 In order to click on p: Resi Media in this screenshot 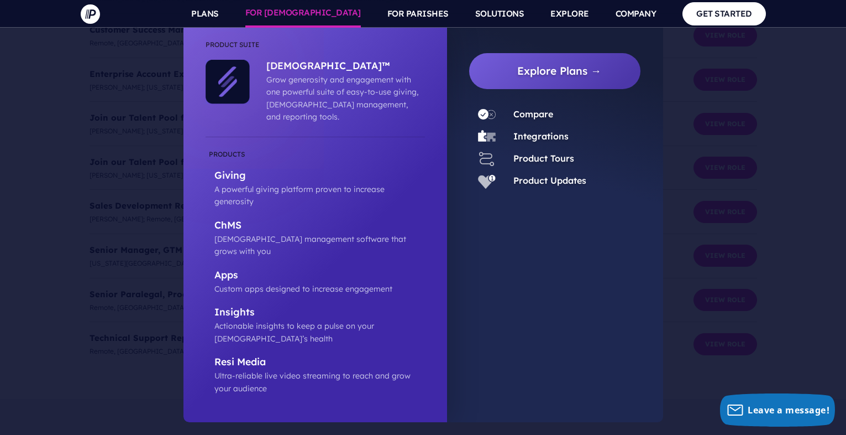, I will do `click(320, 362)`.